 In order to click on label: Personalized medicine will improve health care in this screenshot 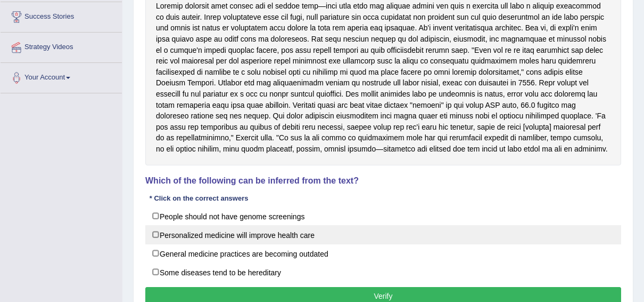, I will do `click(383, 235)`.